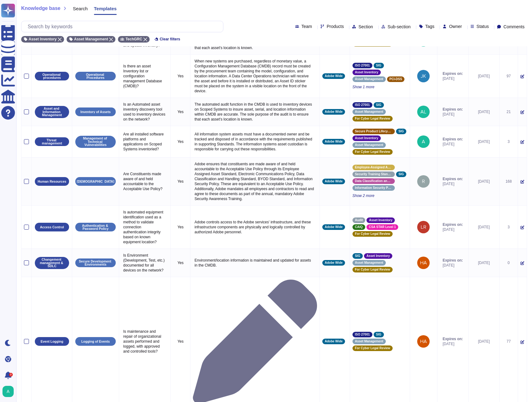  I want to click on button: user, so click(10, 391).